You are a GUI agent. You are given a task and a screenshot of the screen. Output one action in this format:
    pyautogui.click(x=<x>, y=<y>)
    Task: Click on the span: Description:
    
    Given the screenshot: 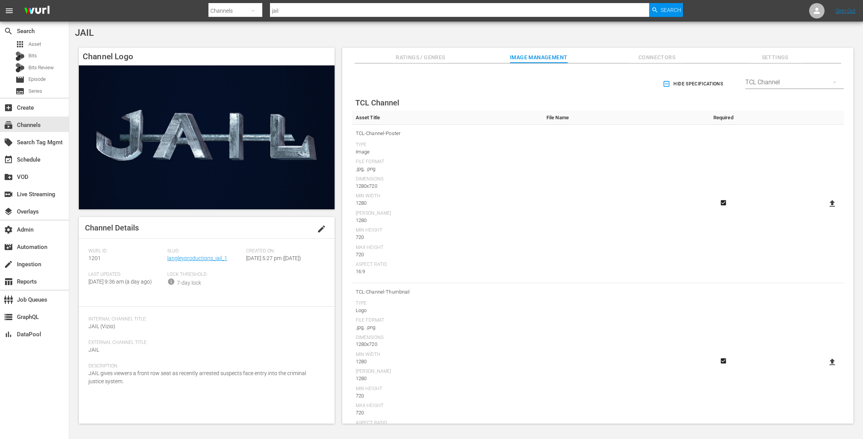 What is the action you would take?
    pyautogui.click(x=204, y=366)
    